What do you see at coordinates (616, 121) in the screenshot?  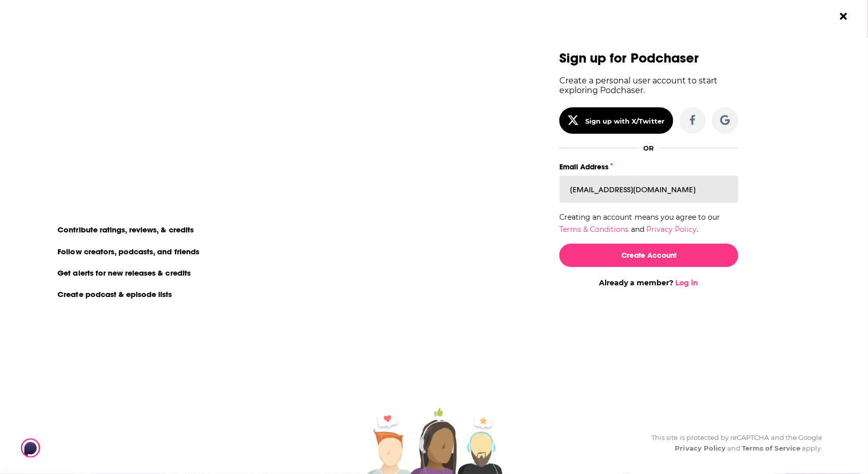 I see `button: Sign up with X/Twitter` at bounding box center [616, 121].